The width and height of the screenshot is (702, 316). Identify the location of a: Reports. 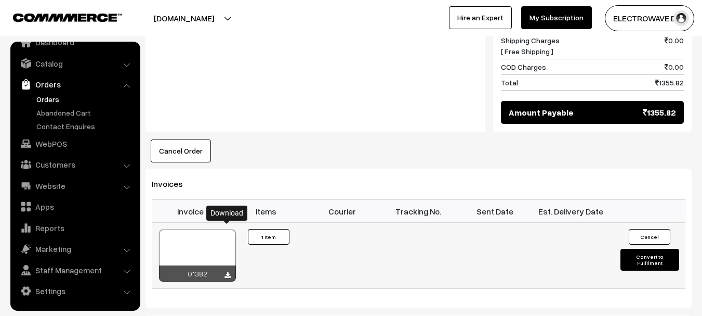
(75, 228).